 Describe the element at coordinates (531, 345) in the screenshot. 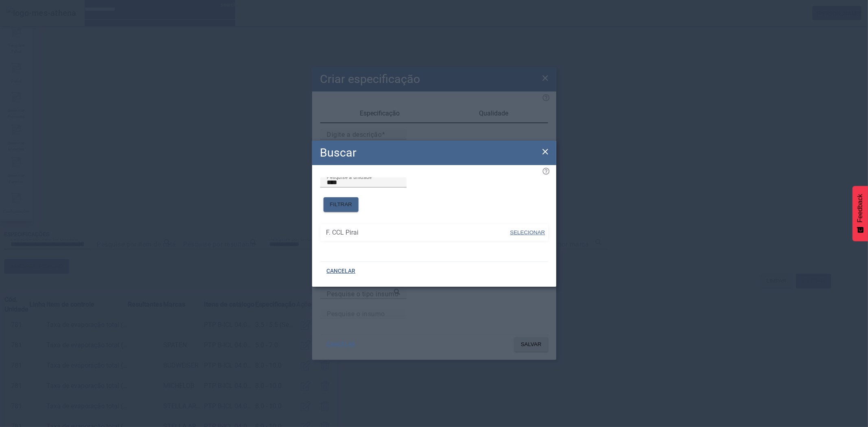

I see `button: SALVAR` at that location.